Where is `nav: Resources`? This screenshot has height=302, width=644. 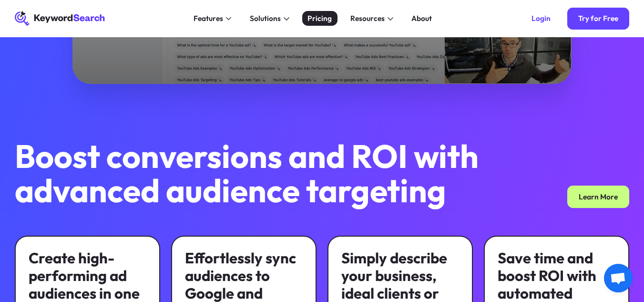
nav: Resources is located at coordinates (372, 99).